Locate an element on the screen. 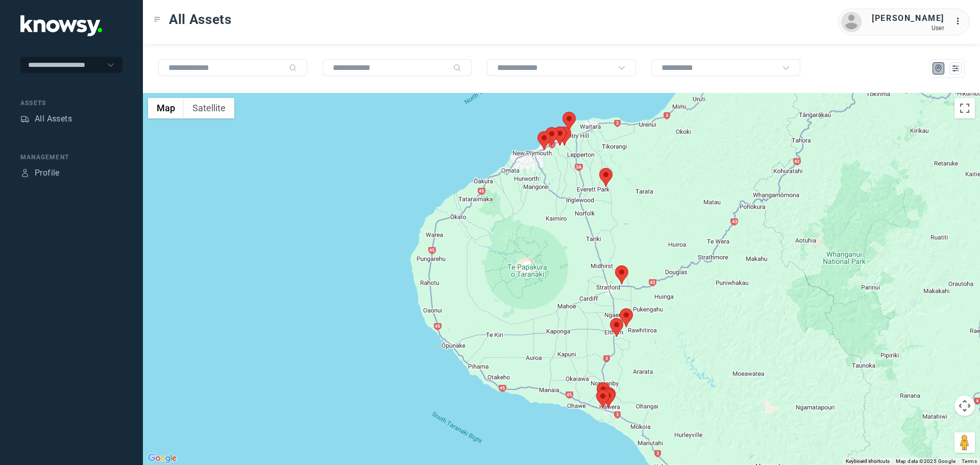 The image size is (980, 465). div: List is located at coordinates (956, 68).